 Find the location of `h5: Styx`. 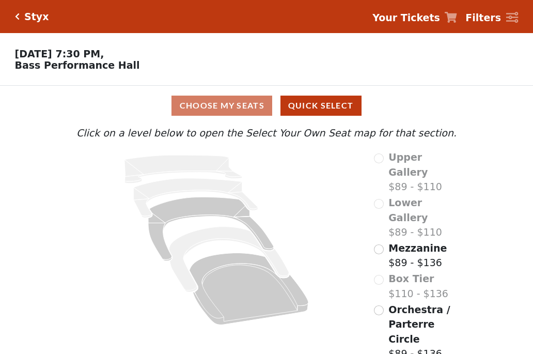

h5: Styx is located at coordinates (36, 17).